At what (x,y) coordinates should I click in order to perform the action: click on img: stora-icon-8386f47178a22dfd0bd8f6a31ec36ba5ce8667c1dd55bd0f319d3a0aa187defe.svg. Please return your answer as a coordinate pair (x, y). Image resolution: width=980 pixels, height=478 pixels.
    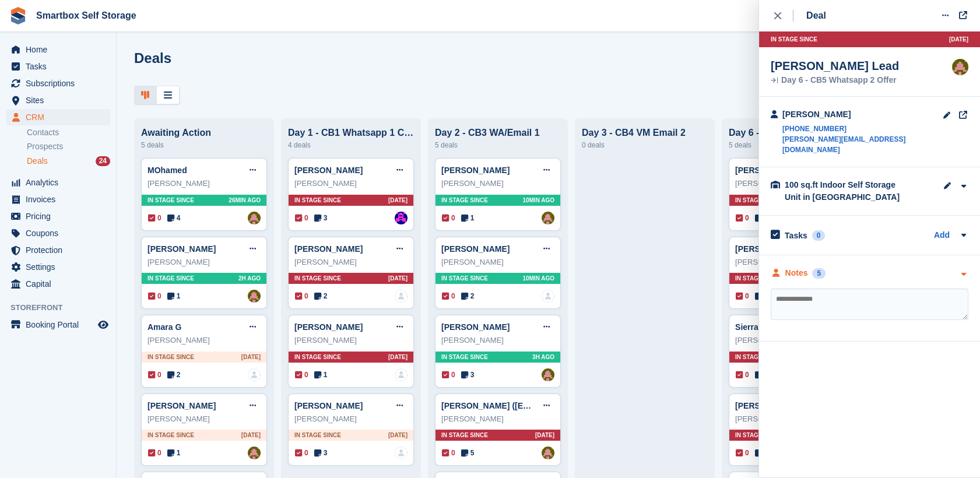
    Looking at the image, I should click on (18, 16).